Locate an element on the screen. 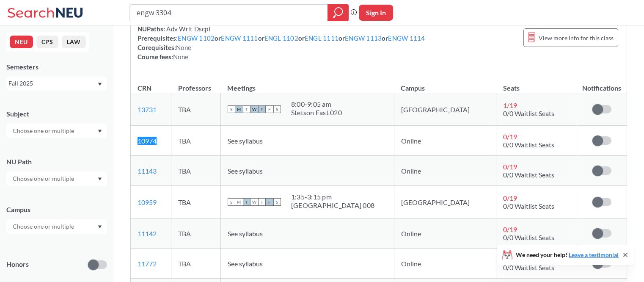 Image resolution: width=644 pixels, height=282 pixels. a: 11772 is located at coordinates (147, 263).